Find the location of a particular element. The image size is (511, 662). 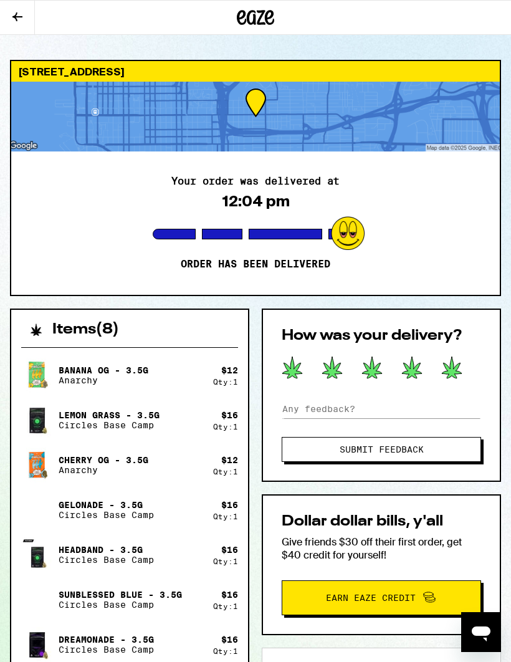

p: Sunblessed Blue - 3.5g is located at coordinates (120, 594).